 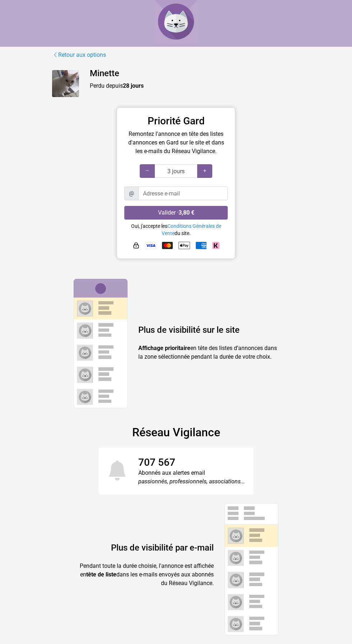 What do you see at coordinates (191, 463) in the screenshot?
I see `div: 707 567` at bounding box center [191, 463].